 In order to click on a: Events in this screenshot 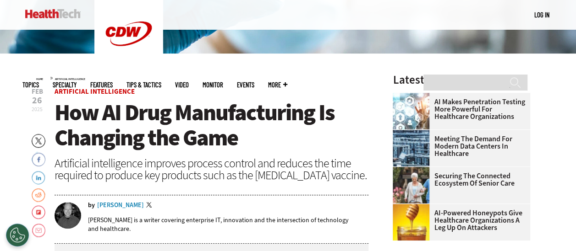, I will do `click(246, 85)`.